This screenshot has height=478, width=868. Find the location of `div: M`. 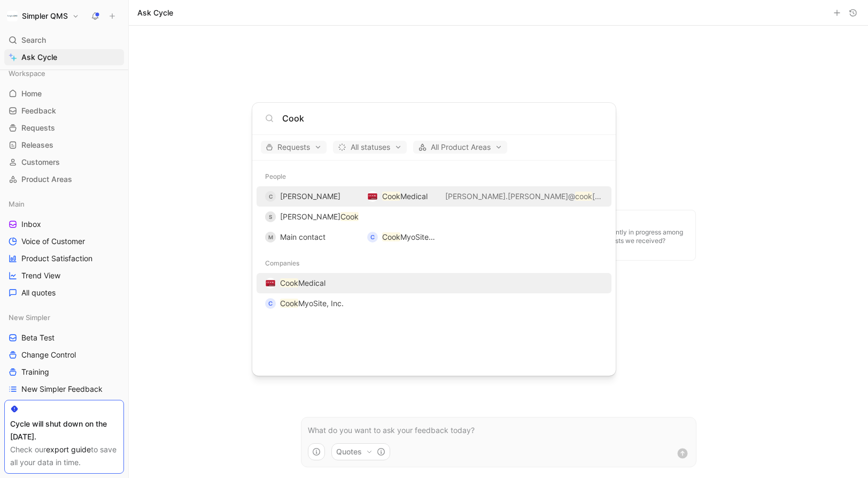

div: M is located at coordinates (270, 237).